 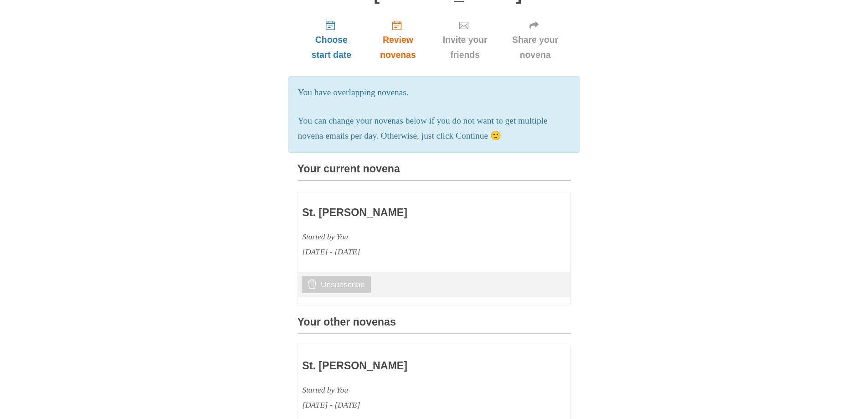 I want to click on h3: Your other novenas, so click(x=434, y=325).